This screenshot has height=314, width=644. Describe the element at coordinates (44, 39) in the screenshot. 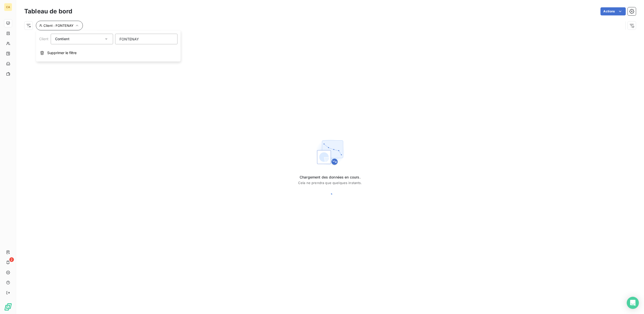

I see `span: Client` at that location.